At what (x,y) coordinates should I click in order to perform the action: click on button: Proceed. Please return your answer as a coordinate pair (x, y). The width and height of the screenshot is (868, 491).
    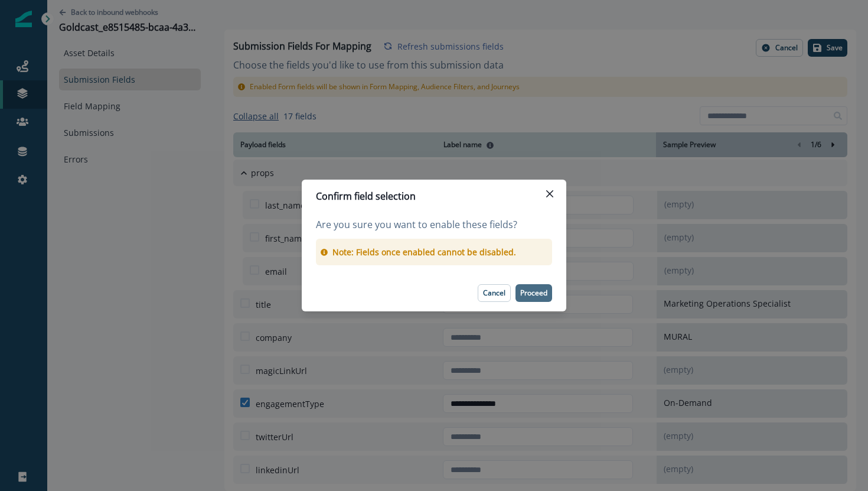
    Looking at the image, I should click on (534, 293).